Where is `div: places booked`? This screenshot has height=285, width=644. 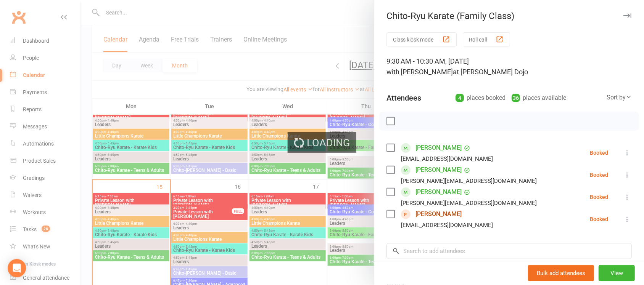
div: places booked is located at coordinates (480, 98).